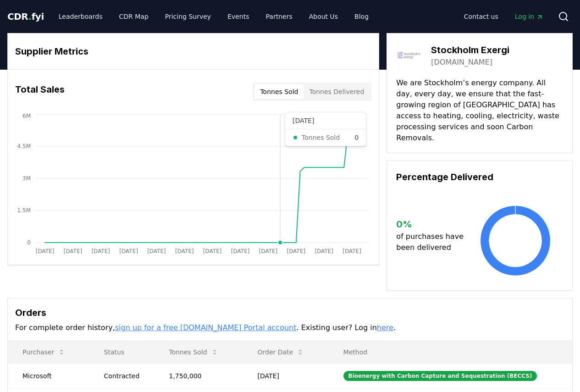 The image size is (580, 392). I want to click on button: Order Date, so click(281, 352).